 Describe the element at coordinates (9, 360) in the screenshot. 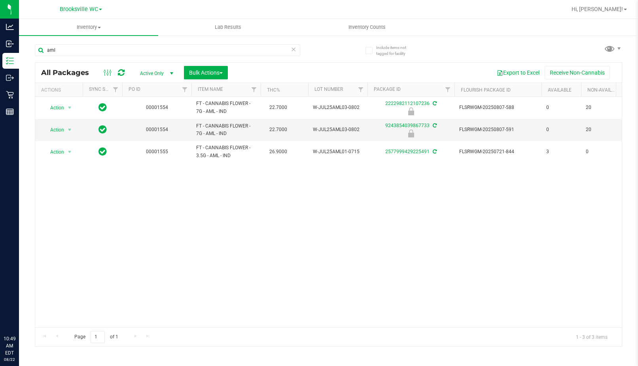

I see `p: 08/22` at that location.